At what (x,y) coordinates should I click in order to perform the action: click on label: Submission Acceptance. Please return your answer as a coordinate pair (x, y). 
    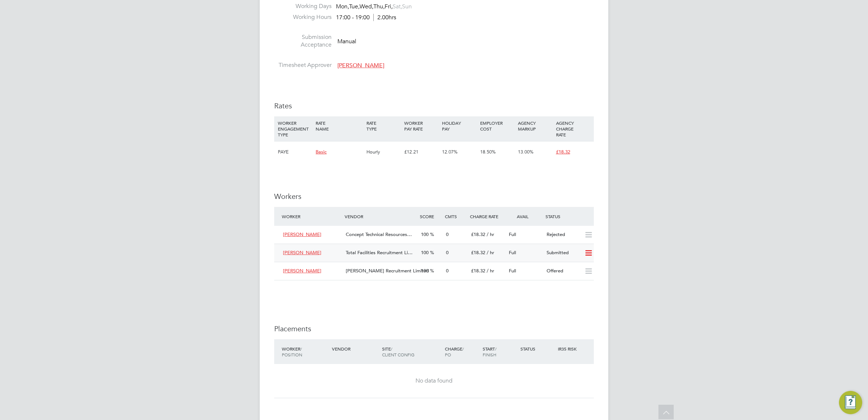
    Looking at the image, I should click on (303, 41).